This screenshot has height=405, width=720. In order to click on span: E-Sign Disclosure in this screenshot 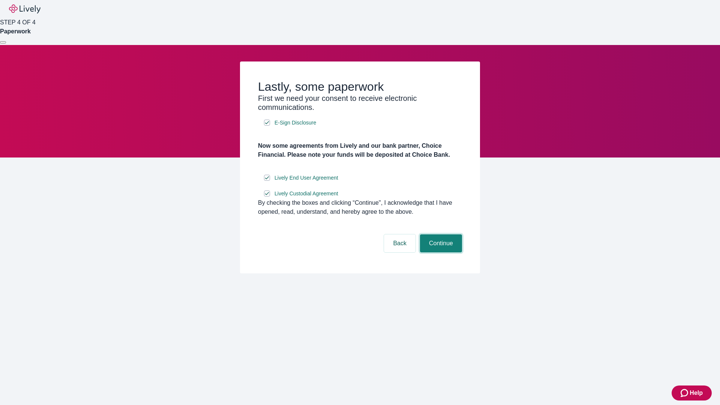, I will do `click(295, 123)`.